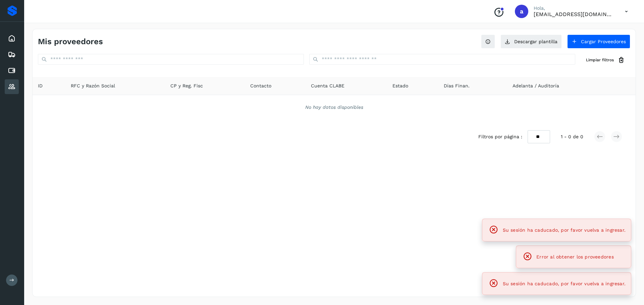  Describe the element at coordinates (571, 136) in the screenshot. I see `span: 1 - 0 de 0` at that location.